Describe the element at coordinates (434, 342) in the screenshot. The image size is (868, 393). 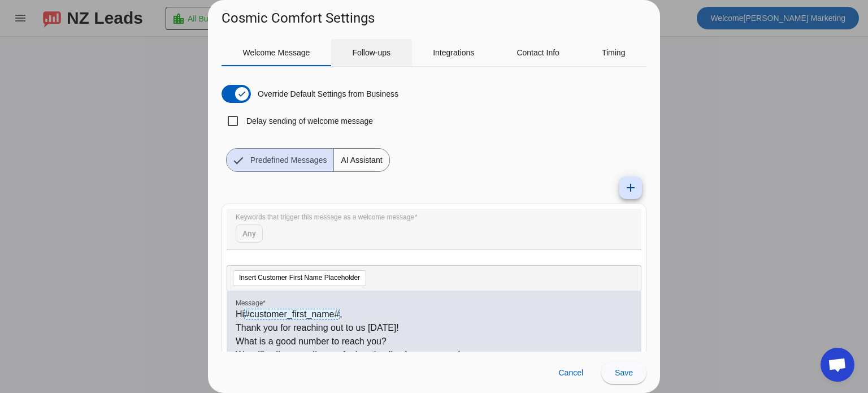
I see `p: What is a good number to reach you?` at that location.